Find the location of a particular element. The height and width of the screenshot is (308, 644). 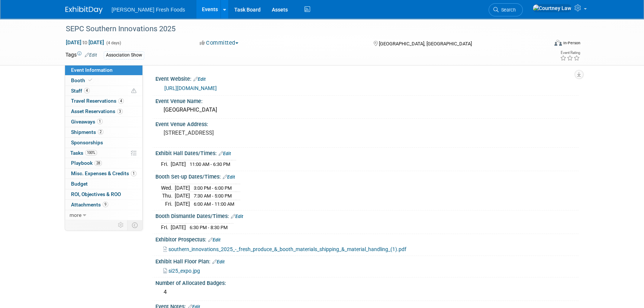

div: Number of Allocated Badges: is located at coordinates (367, 282).